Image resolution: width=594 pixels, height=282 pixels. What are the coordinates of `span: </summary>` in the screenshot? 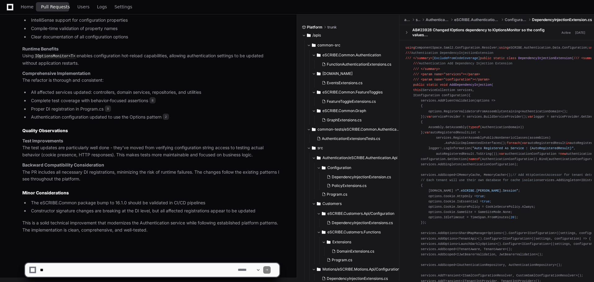 It's located at (423, 58).